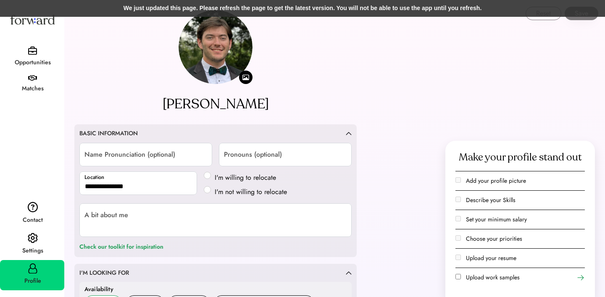  I want to click on label: I'm willing to relocate, so click(251, 178).